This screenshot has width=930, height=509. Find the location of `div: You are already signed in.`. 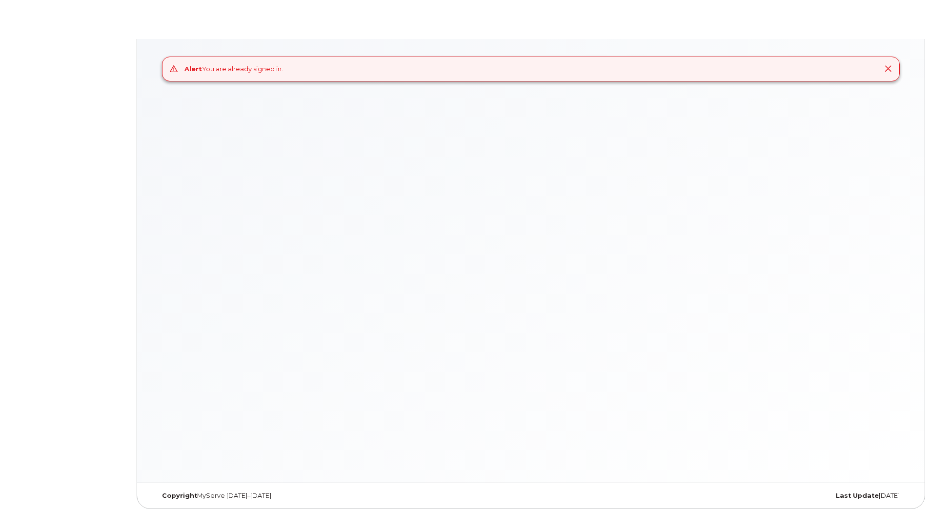

div: You are already signed in. is located at coordinates (234, 69).